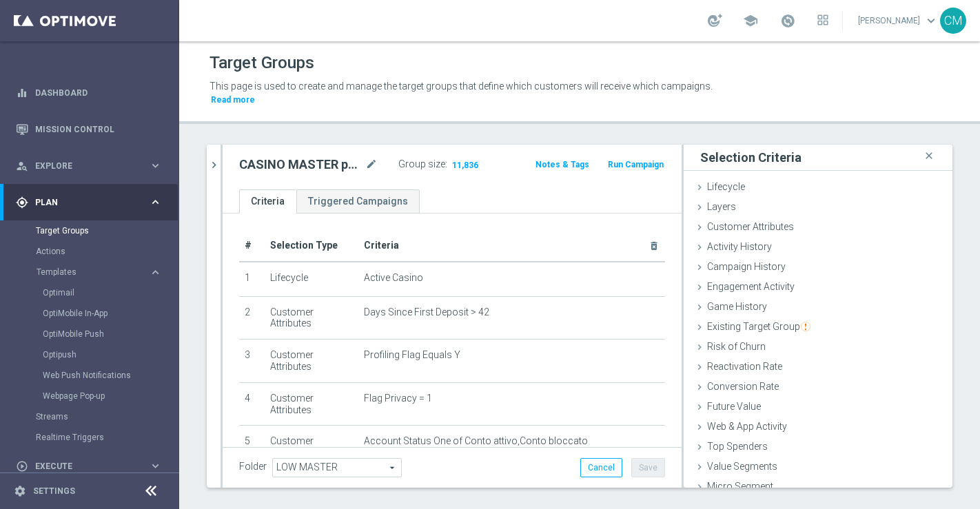 The image size is (980, 509). What do you see at coordinates (751, 227) in the screenshot?
I see `span: Customer Attributes` at bounding box center [751, 227].